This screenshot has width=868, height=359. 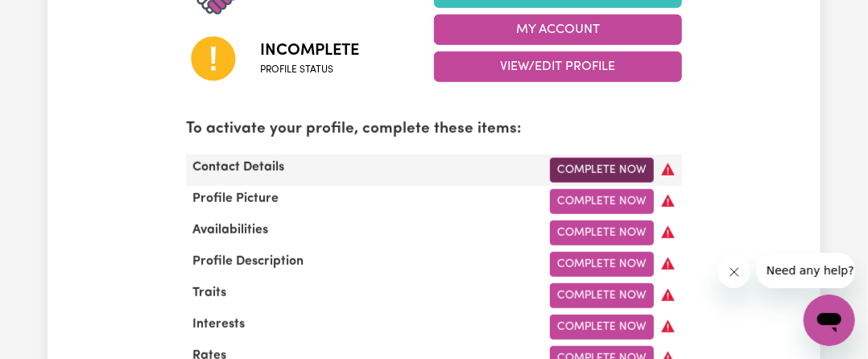 What do you see at coordinates (309, 70) in the screenshot?
I see `span: Profile status` at bounding box center [309, 70].